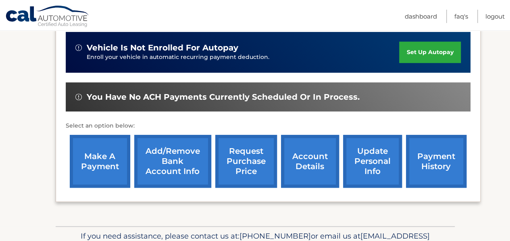 The width and height of the screenshot is (510, 241). I want to click on a: Logout, so click(495, 16).